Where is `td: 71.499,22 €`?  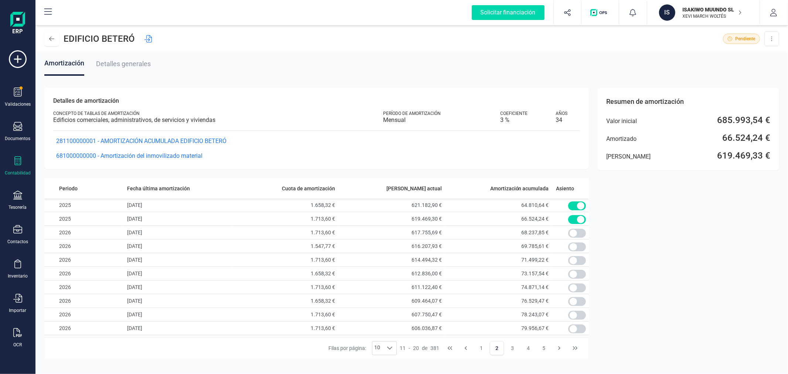 td: 71.499,22 € is located at coordinates (498, 260).